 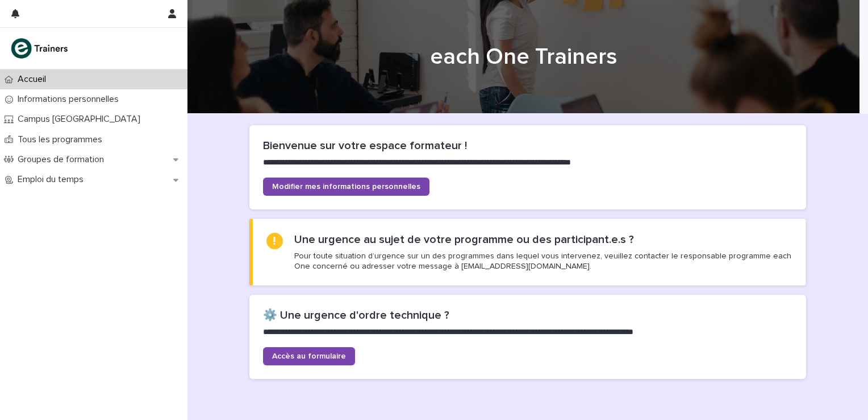 What do you see at coordinates (309, 356) in the screenshot?
I see `span: Accès au formulaire` at bounding box center [309, 356].